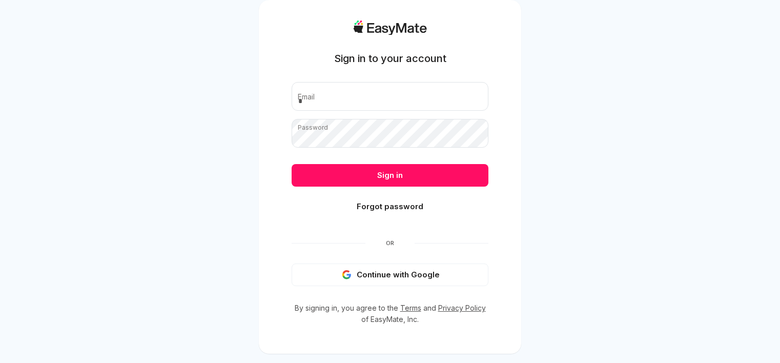  I want to click on a: Privacy Policy, so click(462, 307).